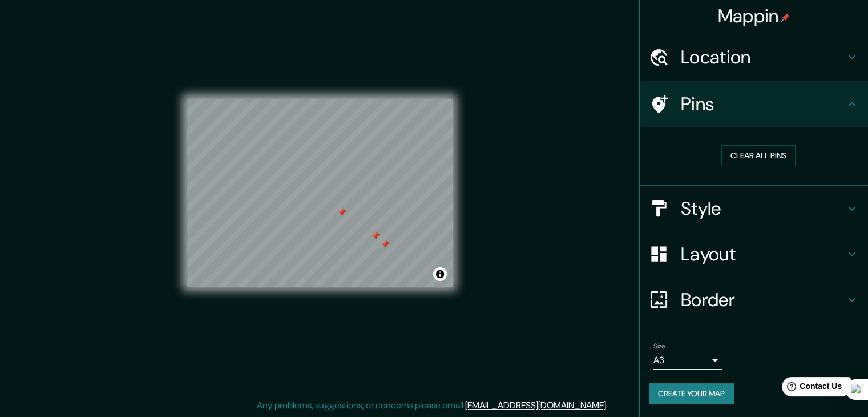 This screenshot has height=417, width=868. Describe the element at coordinates (763, 104) in the screenshot. I see `h4: Pins` at that location.